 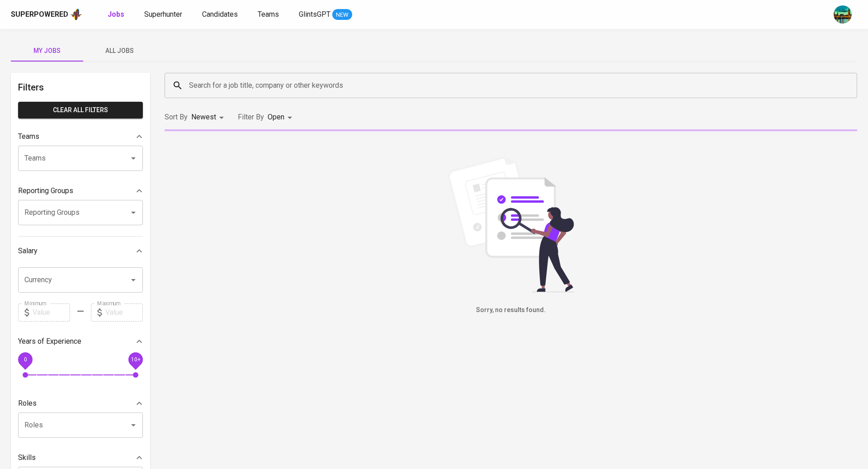 I want to click on div: Salary, so click(x=80, y=251).